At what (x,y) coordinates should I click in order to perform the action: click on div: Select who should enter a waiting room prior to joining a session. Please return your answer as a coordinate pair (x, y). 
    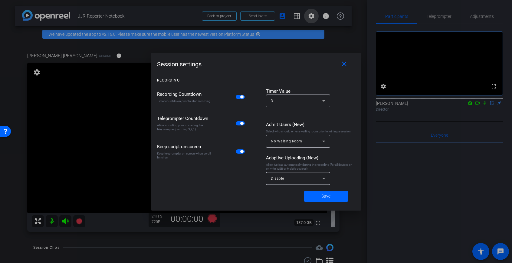
    Looking at the image, I should click on (310, 131).